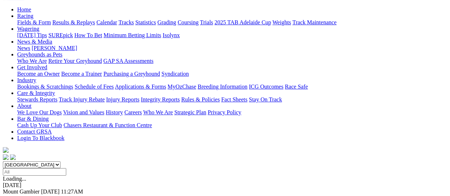 The image size is (450, 196). Describe the element at coordinates (234, 99) in the screenshot. I see `a: Fact Sheets` at that location.